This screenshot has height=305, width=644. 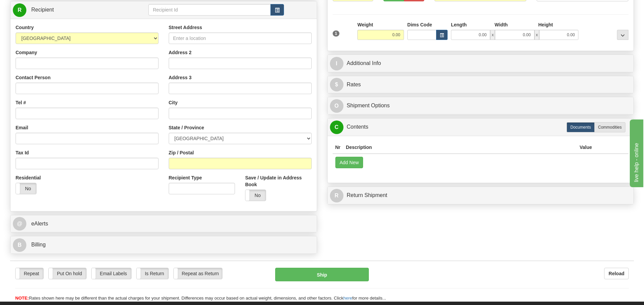 I want to click on label: Width, so click(x=500, y=25).